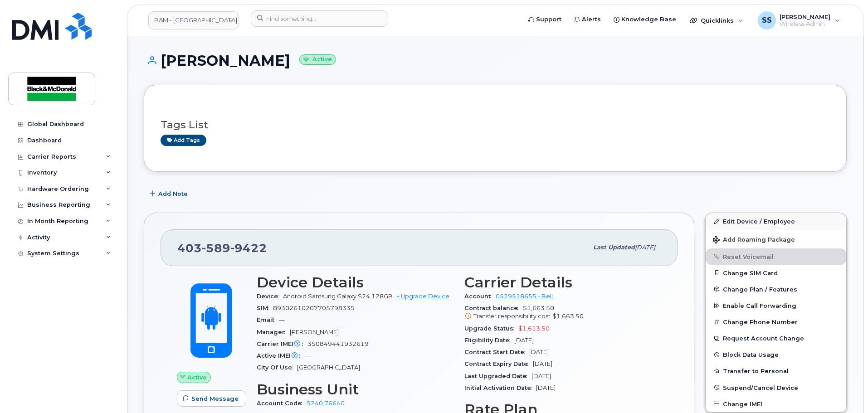  What do you see at coordinates (355, 390) in the screenshot?
I see `h3: Business Unit` at bounding box center [355, 390].